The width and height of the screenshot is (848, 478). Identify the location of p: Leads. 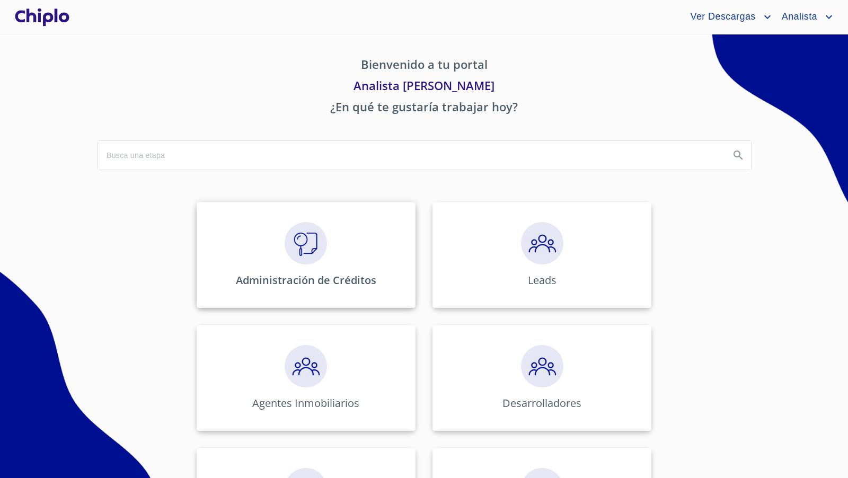
(542, 280).